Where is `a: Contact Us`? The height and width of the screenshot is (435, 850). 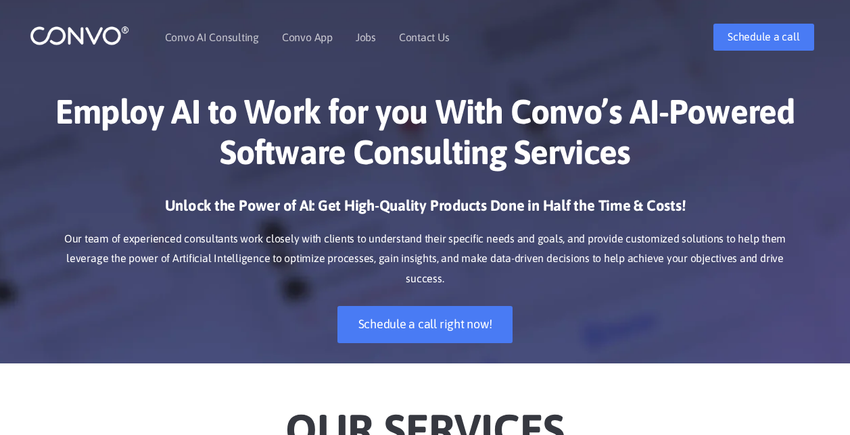 a: Contact Us is located at coordinates (424, 37).